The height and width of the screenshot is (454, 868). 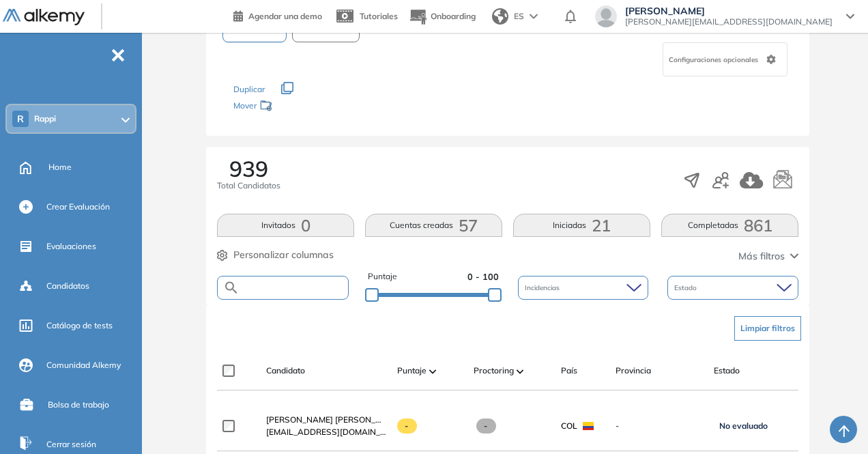 What do you see at coordinates (67, 286) in the screenshot?
I see `span: Candidatos` at bounding box center [67, 286].